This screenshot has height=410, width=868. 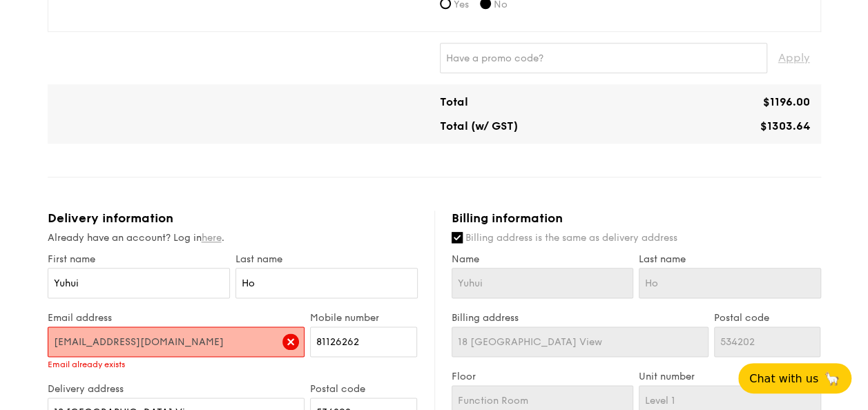 I want to click on div: Already have an account? Log in ., so click(x=233, y=238).